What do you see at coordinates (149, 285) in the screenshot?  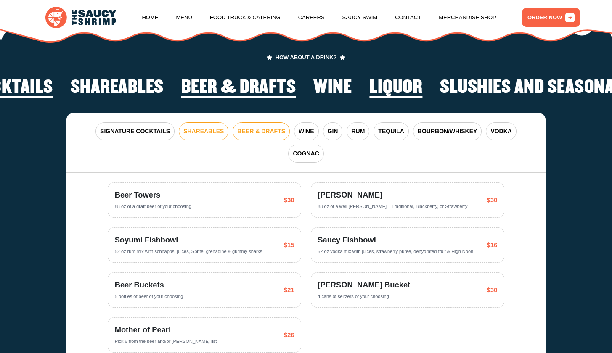 I see `span: Beer Buckets` at bounding box center [149, 285].